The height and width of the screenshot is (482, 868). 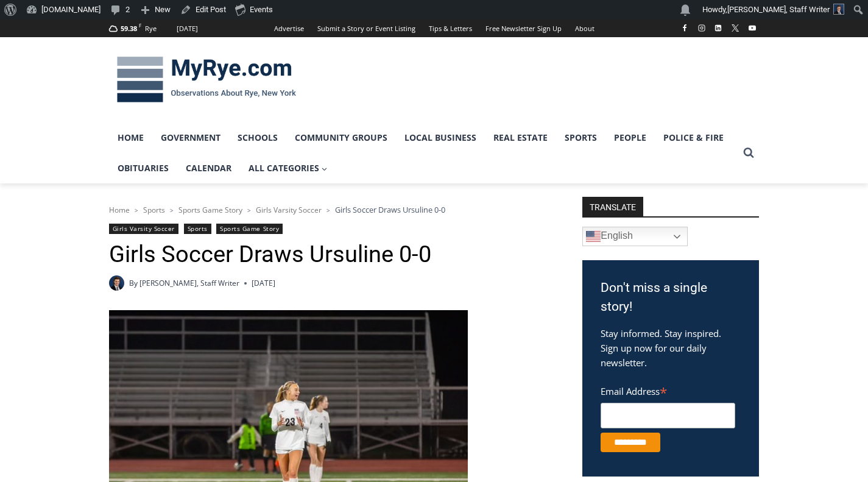 What do you see at coordinates (434, 28) in the screenshot?
I see `nav: Secondary Navigation` at bounding box center [434, 28].